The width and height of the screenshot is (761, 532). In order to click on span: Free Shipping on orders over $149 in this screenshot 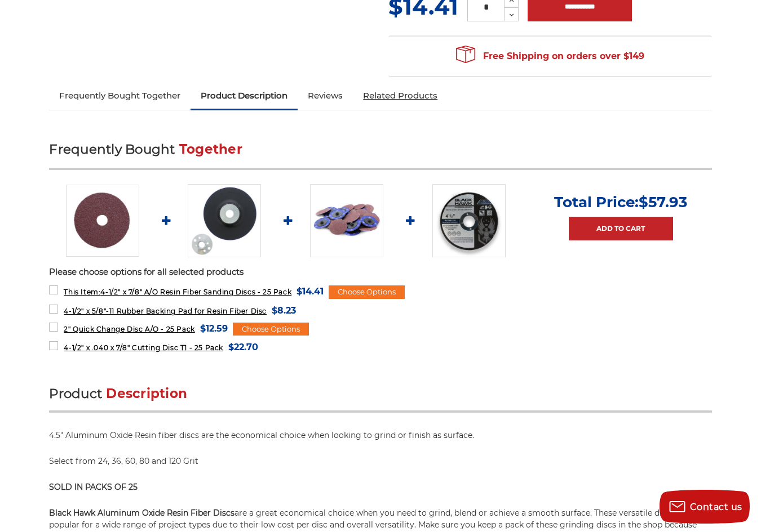, I will do `click(550, 56)`.